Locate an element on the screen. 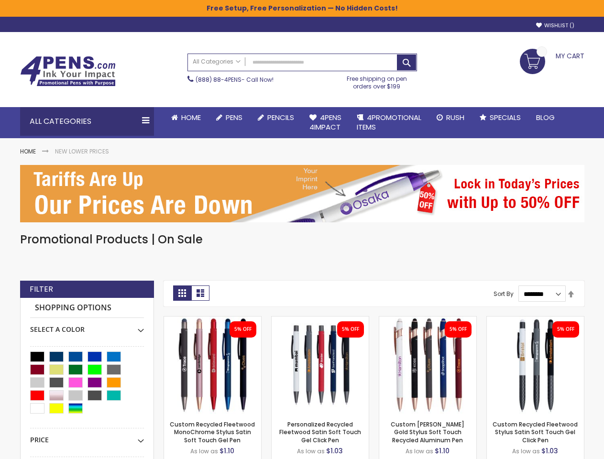 The image size is (604, 459). a: Custom Lexi Rose Gold Stylus Soft Touch Recycled Aluminum Pen is located at coordinates (427, 320).